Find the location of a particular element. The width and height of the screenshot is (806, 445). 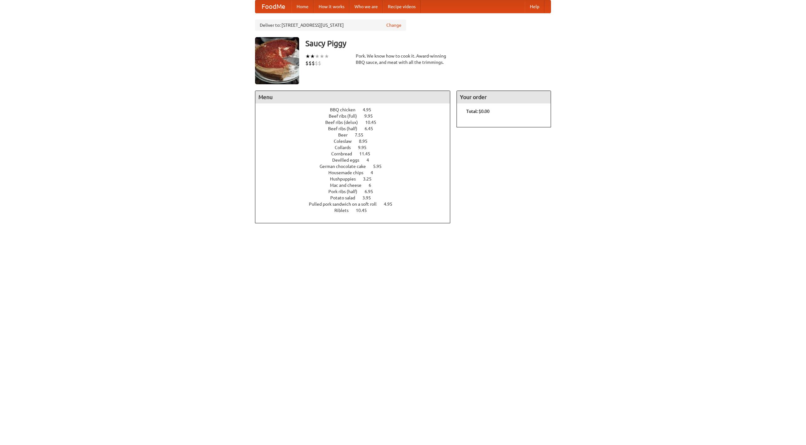

span: Devilled eggs is located at coordinates (349, 160).